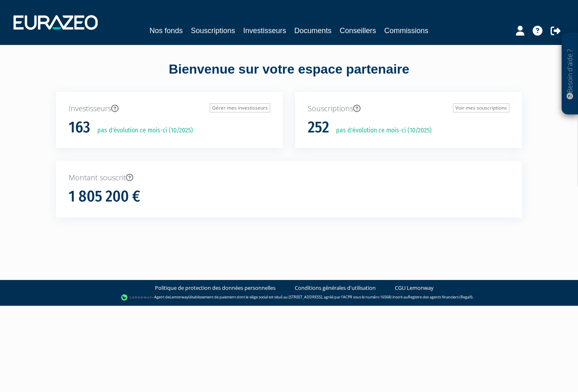 The width and height of the screenshot is (578, 392). Describe the element at coordinates (136, 297) in the screenshot. I see `img: logo-lemonway.png` at that location.